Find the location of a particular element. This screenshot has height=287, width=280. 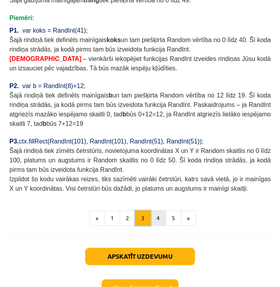

b: koks is located at coordinates (113, 40).